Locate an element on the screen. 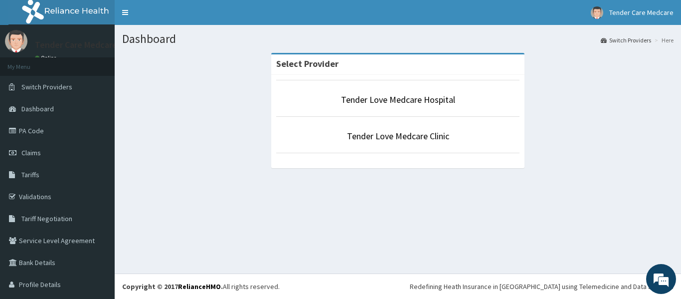 The width and height of the screenshot is (681, 299). span: Claims is located at coordinates (31, 153).